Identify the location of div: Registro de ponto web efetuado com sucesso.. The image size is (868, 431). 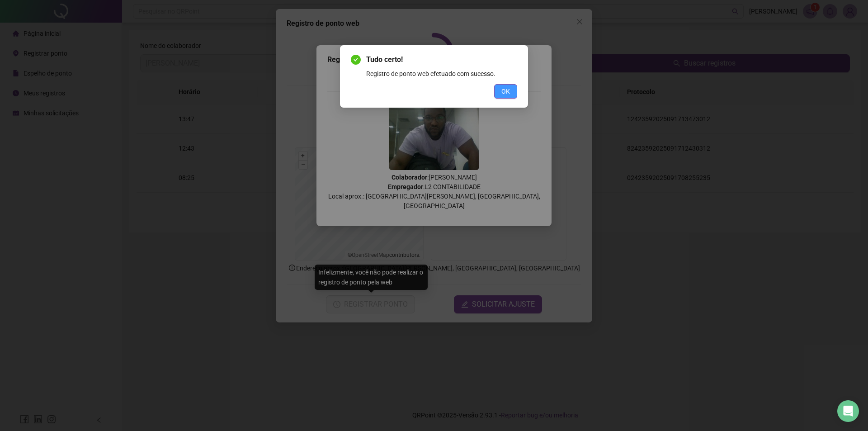
(442, 74).